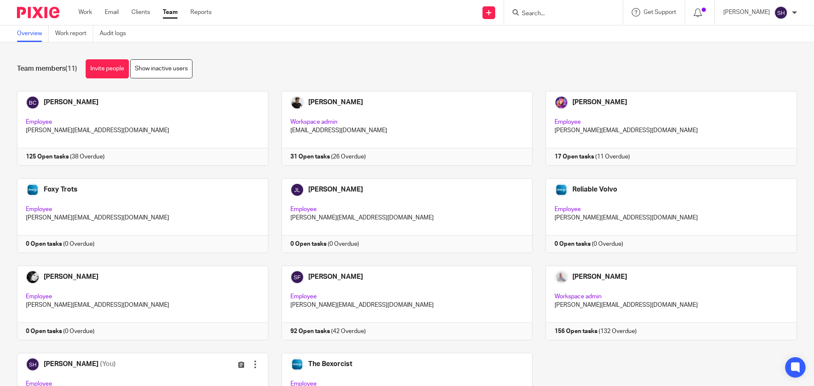 This screenshot has width=814, height=386. What do you see at coordinates (85, 12) in the screenshot?
I see `a: Work` at bounding box center [85, 12].